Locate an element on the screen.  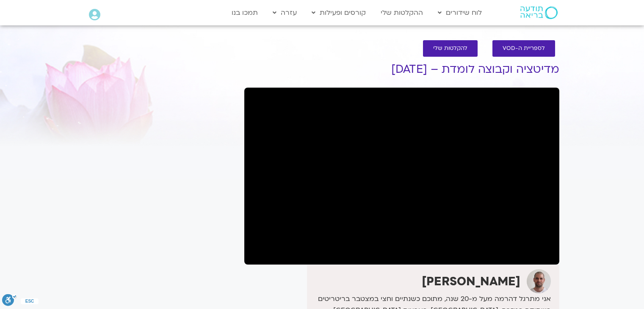
img: תודעה בריאה is located at coordinates (539, 12).